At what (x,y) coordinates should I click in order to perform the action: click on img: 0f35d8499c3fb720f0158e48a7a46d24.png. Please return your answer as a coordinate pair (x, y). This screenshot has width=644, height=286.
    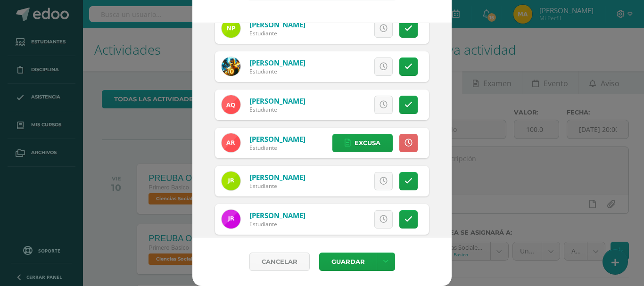
    Looking at the image, I should click on (231, 28).